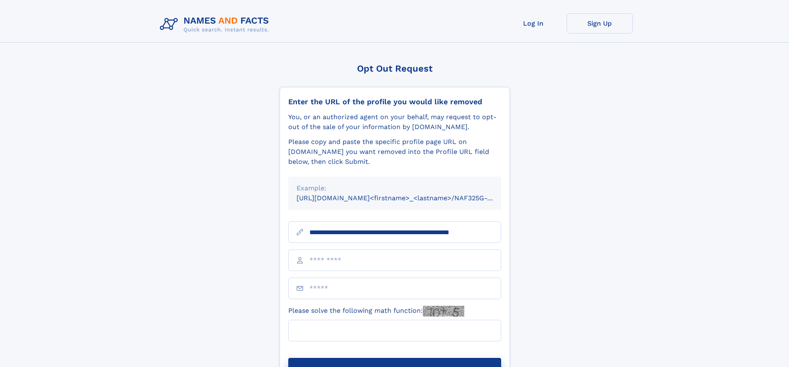 The width and height of the screenshot is (789, 367). Describe the element at coordinates (600, 23) in the screenshot. I see `a: Sign Up` at that location.